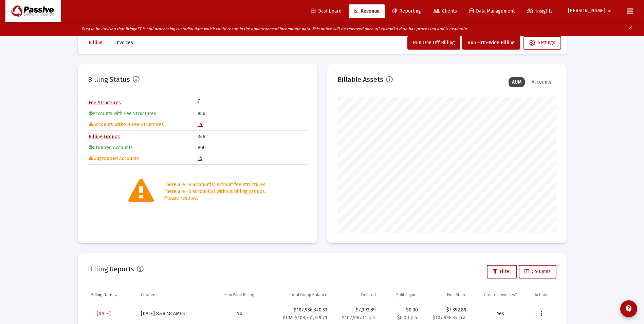 The width and height of the screenshot is (644, 324). I want to click on div: Yes, so click(501, 314).